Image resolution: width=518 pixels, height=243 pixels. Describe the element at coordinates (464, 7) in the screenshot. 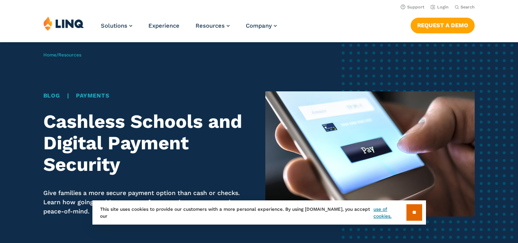

I see `button: Open Search Bar` at that location.